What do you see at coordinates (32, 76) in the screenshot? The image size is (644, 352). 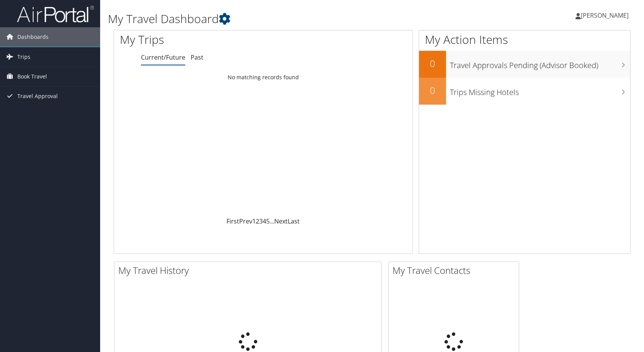 I see `span: Book Travel` at bounding box center [32, 76].